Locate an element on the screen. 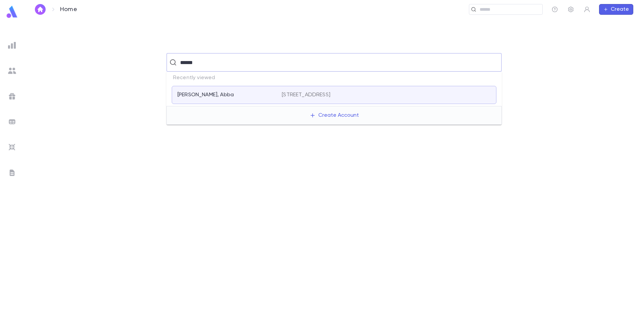 This screenshot has width=644, height=317. img: home_white.a664292cf8c1dea59945f0da9f25487c.svg is located at coordinates (40, 9).